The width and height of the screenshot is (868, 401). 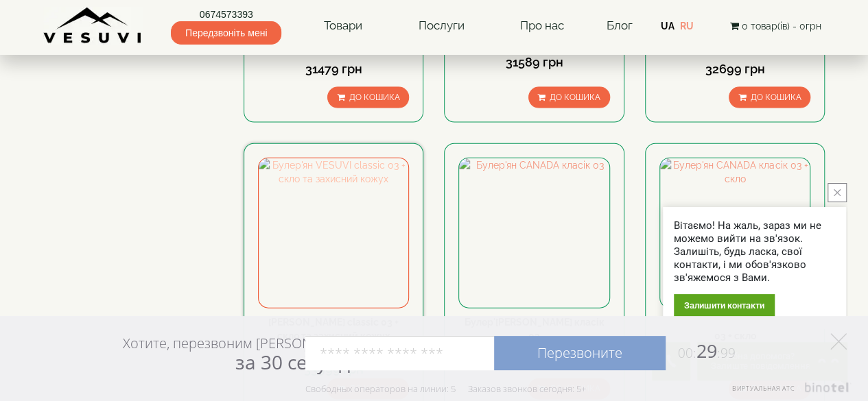 I want to click on img: Завод VESUVI, so click(x=93, y=25).